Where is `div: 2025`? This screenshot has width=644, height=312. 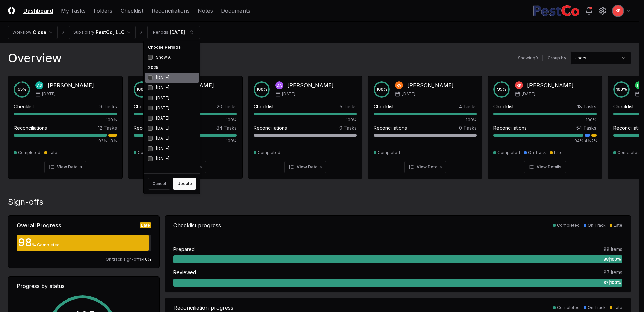
div: 2025 is located at coordinates (171, 68).